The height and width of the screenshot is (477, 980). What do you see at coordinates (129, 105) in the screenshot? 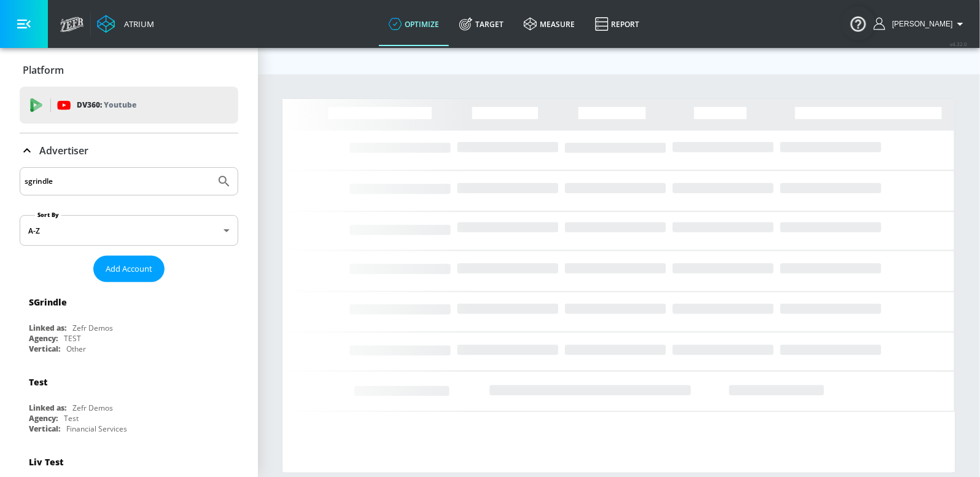
I see `div: DV360: Youtube` at bounding box center [129, 105].